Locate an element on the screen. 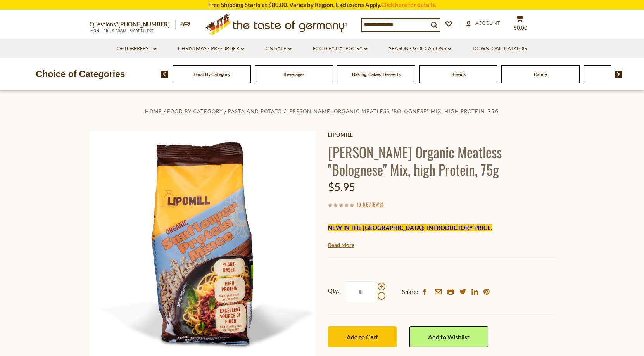  a: Pasta and Potato is located at coordinates (254, 111).